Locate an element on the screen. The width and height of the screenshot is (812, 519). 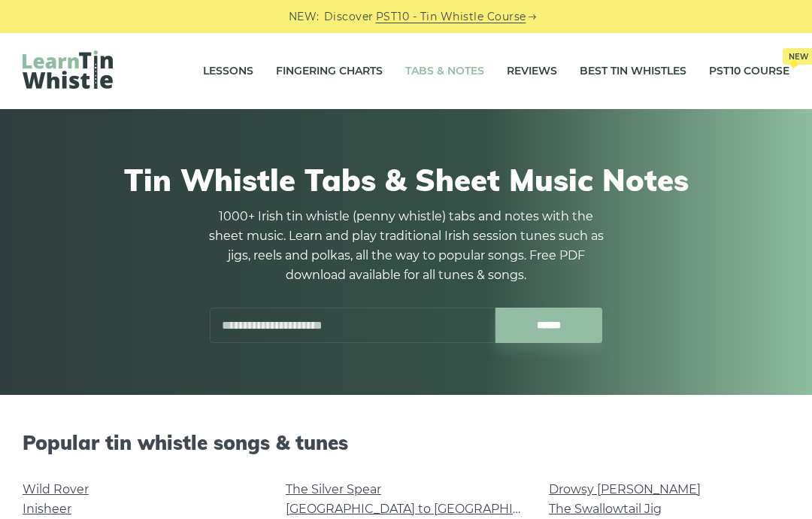
a: Wild Rover is located at coordinates (55, 489).